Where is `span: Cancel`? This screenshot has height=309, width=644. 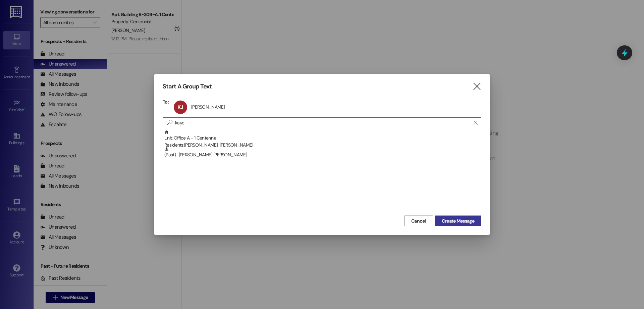 span: Cancel is located at coordinates (419, 221).